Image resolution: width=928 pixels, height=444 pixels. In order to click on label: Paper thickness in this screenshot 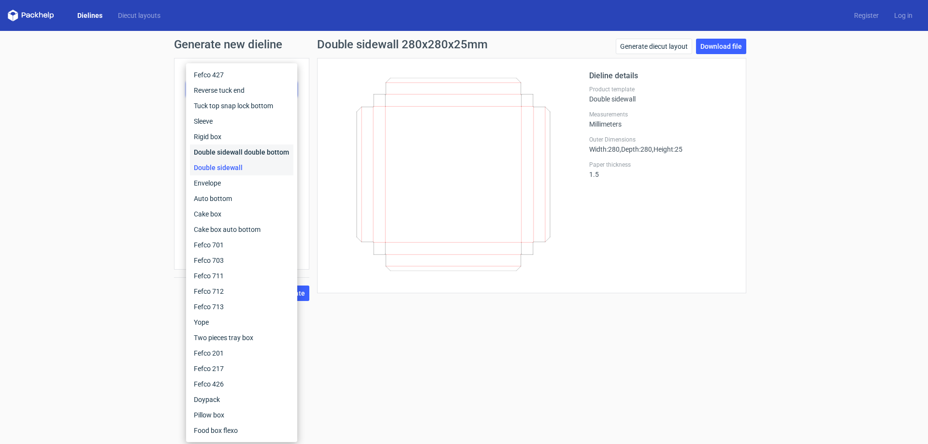, I will do `click(661, 165)`.